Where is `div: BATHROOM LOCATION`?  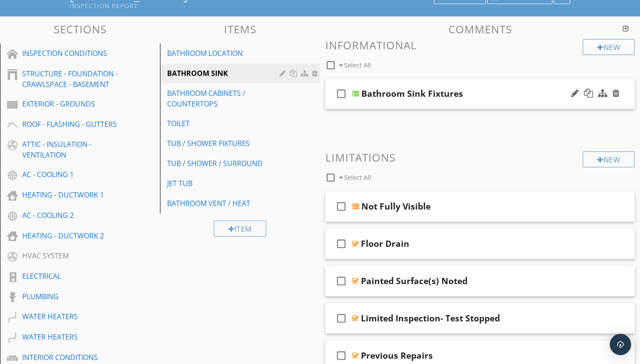 div: BATHROOM LOCATION is located at coordinates (224, 53).